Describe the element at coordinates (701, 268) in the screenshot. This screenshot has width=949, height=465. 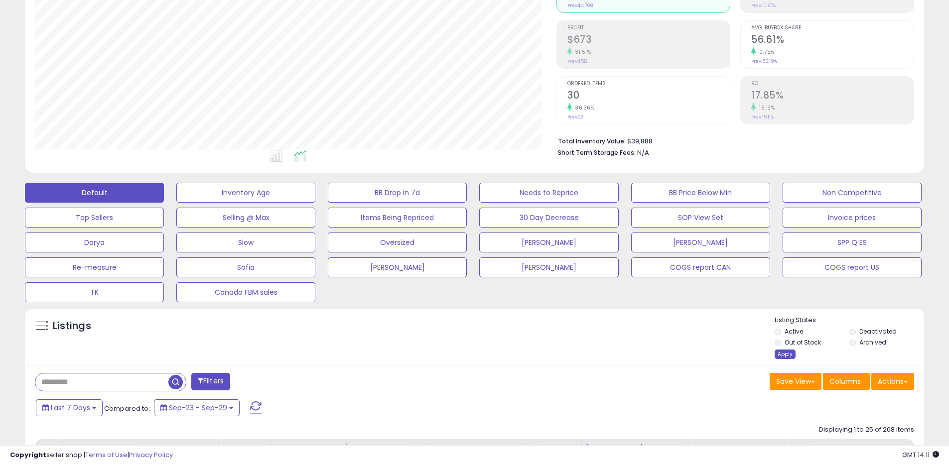
I see `button: COGS report CAN` at that location.